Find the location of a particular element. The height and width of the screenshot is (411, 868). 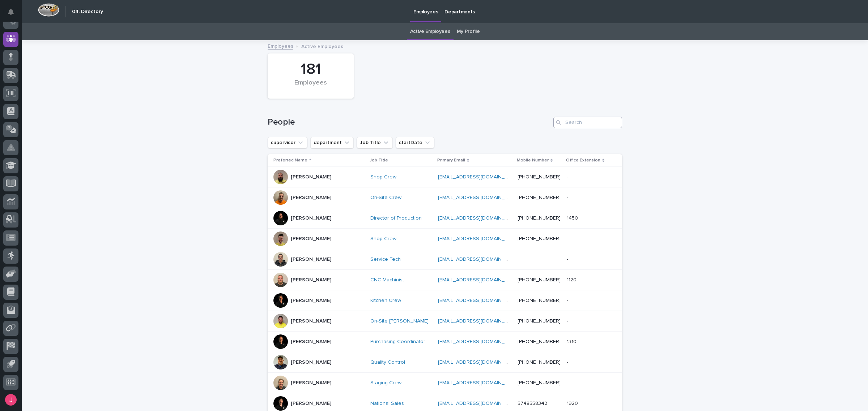

a: 5748558342 is located at coordinates (533, 404).